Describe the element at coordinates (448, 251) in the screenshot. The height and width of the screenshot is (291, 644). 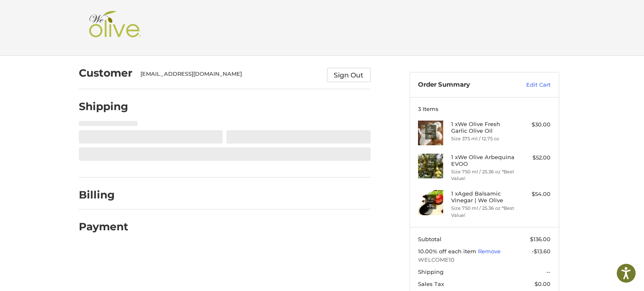
I see `span: 10.00% off each item` at that location.